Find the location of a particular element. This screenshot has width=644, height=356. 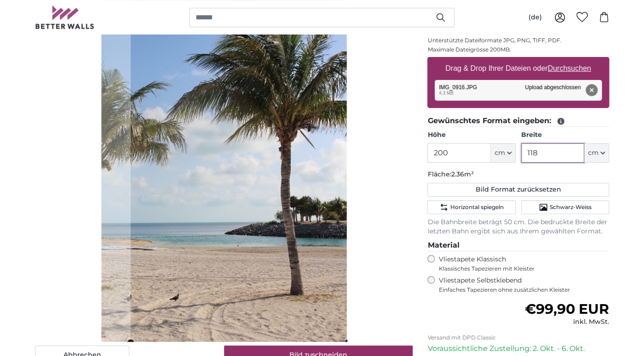

p: Die Bahnbreite beträgt 50 cm. Die bedruckte Breite der letzten Bahn ergibt sich aus Ihrem gewählt... is located at coordinates (518, 227).